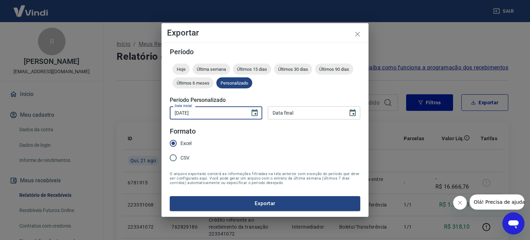  What do you see at coordinates (255, 113) in the screenshot?
I see `button: Choose date, selected date is 20 de ago de 2025` at bounding box center [255, 113].